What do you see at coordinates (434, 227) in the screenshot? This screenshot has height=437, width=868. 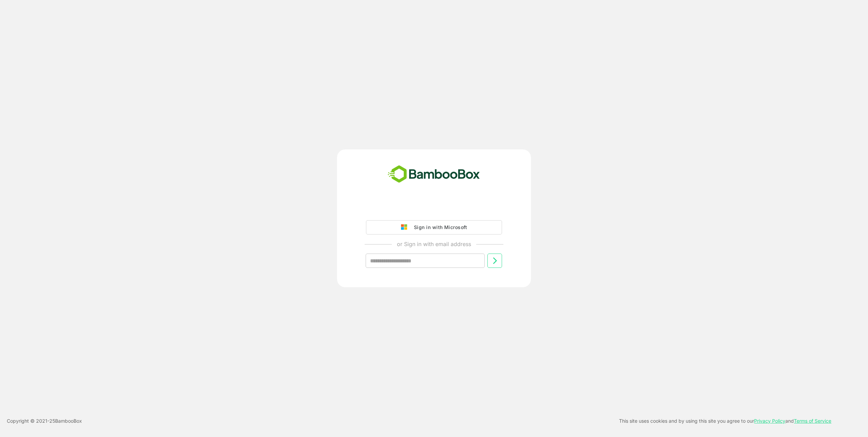 I see `button: Sign in with Microsoft` at bounding box center [434, 227].